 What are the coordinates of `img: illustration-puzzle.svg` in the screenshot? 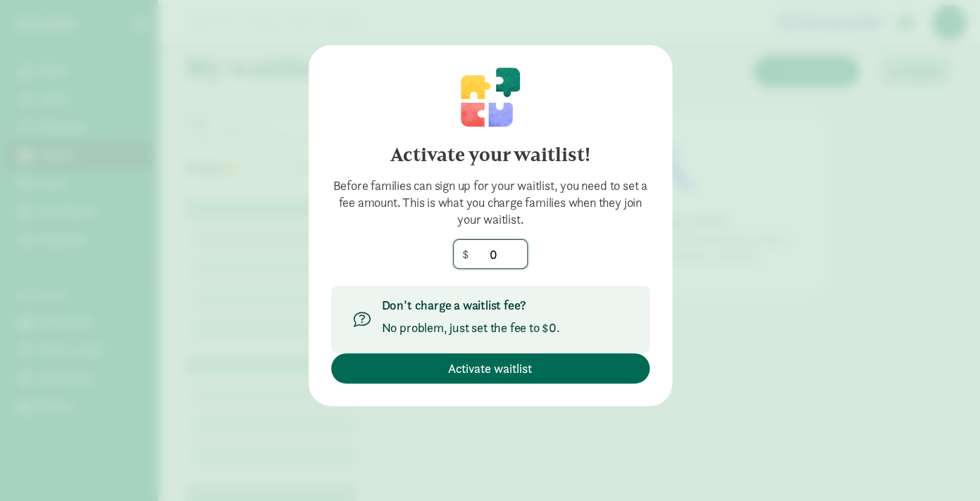 It's located at (490, 97).